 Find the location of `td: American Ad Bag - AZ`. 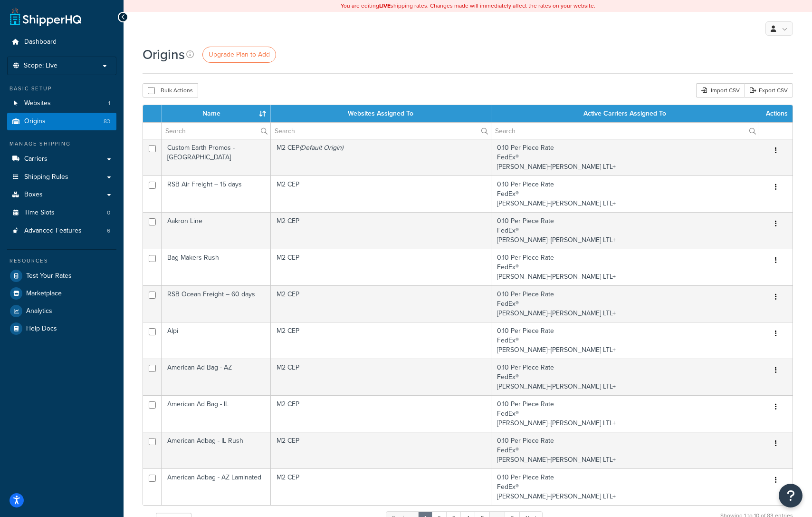

td: American Ad Bag - AZ is located at coordinates (216, 376).